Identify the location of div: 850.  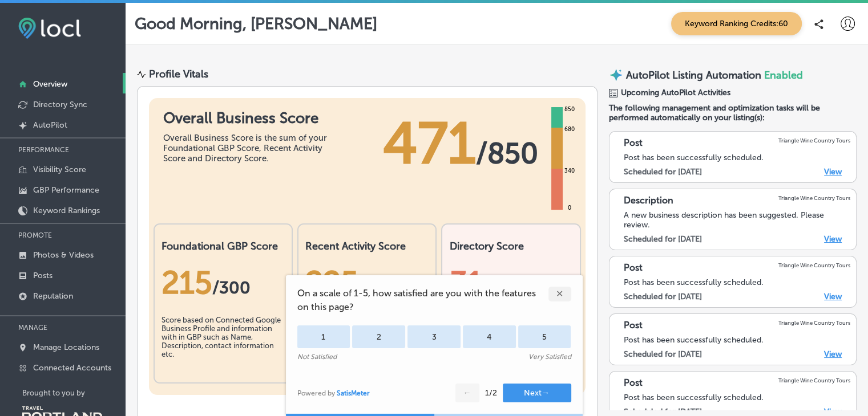
(569, 109).